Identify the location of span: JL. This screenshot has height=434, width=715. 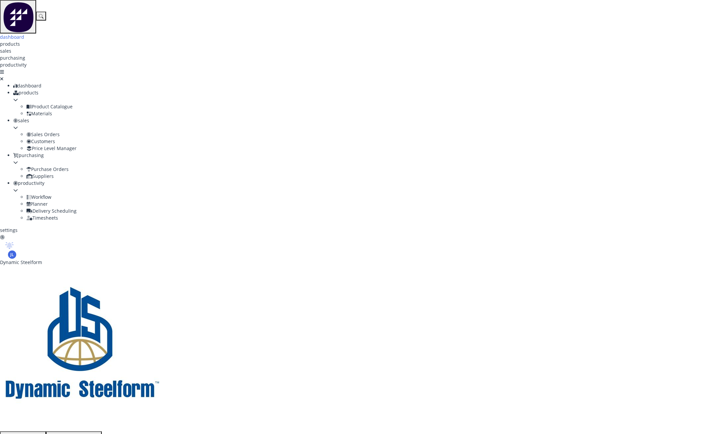
(12, 255).